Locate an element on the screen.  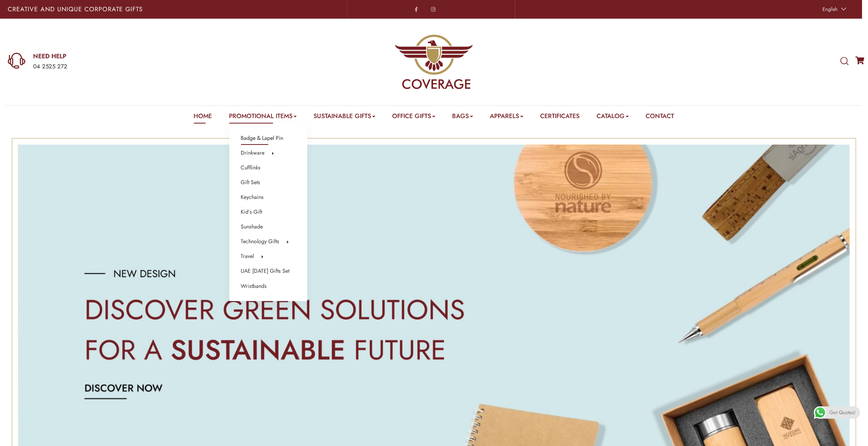
a: Catalog is located at coordinates (613, 117).